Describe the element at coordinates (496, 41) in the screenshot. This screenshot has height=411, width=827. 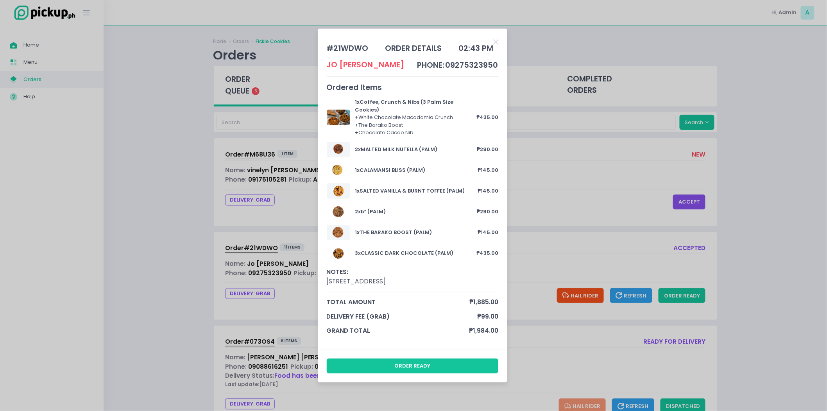
I see `button: Close` at that location.